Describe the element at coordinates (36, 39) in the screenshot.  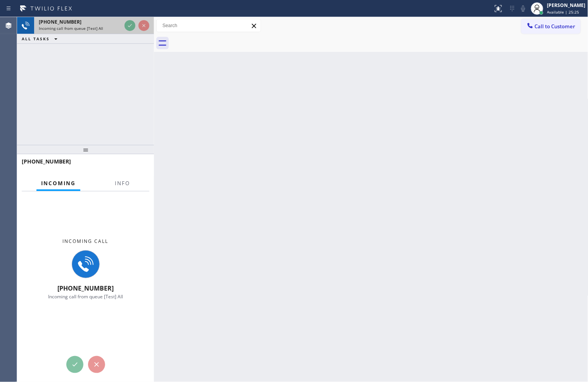
I see `span: ALL TASKS` at that location.